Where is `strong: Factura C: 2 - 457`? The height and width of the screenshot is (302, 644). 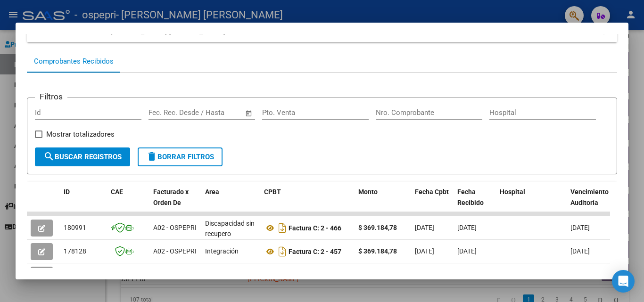 strong: Factura C: 2 - 457 is located at coordinates (315, 252).